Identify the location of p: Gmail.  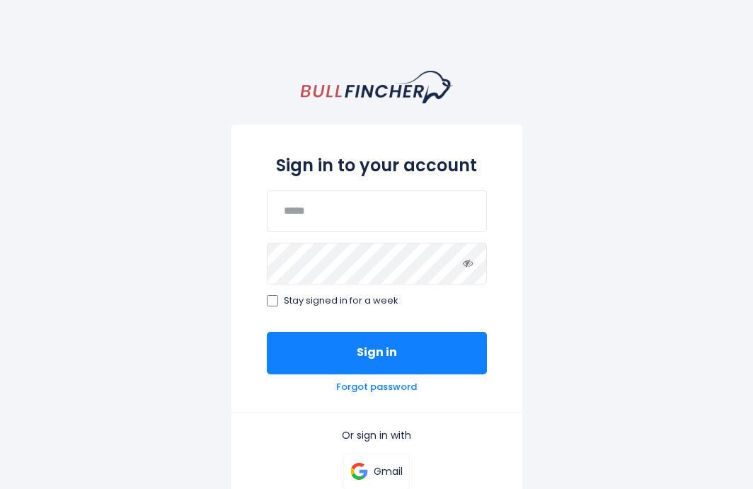
(388, 471).